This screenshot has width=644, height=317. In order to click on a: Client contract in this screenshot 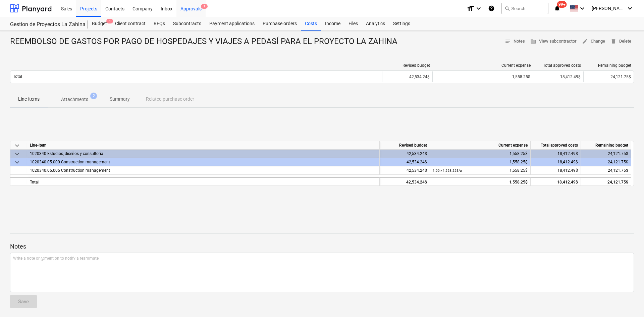, I will do `click(130, 24)`.